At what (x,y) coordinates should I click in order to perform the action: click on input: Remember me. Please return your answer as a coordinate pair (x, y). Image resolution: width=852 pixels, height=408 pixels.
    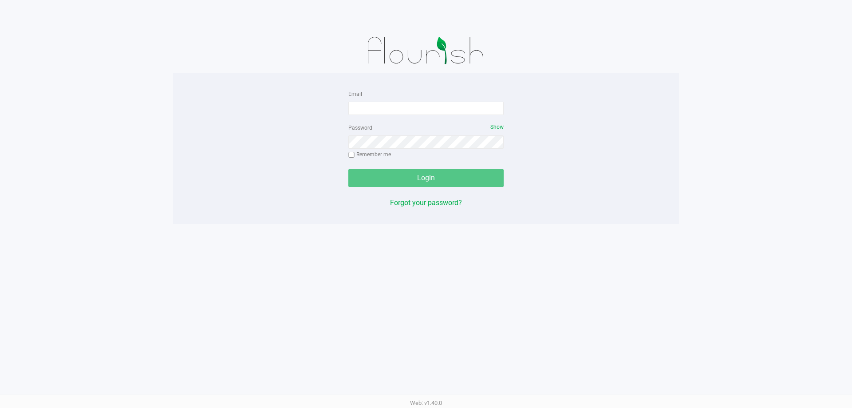
    Looking at the image, I should click on (351, 155).